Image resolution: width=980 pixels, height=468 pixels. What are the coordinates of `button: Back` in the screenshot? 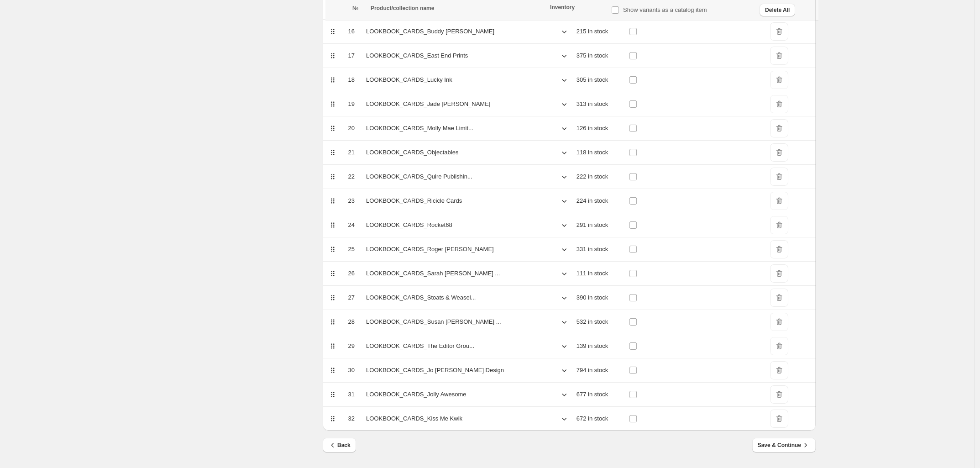 It's located at (339, 446).